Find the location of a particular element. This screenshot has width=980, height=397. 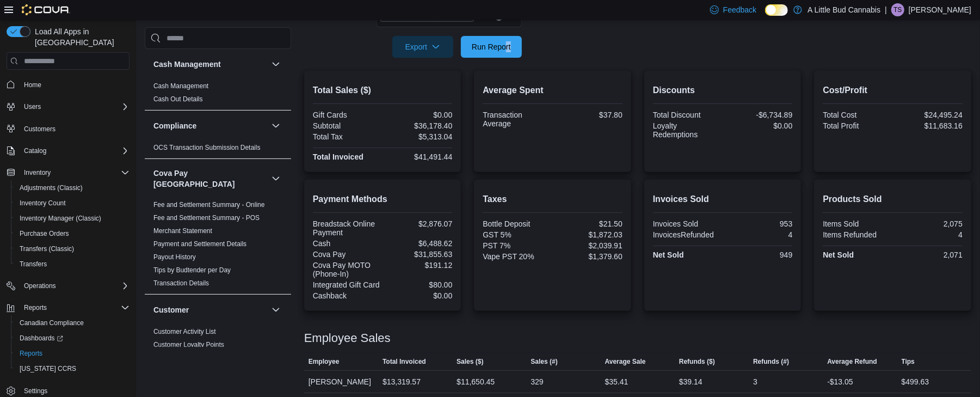

span: Payment and Settlement Details is located at coordinates (200, 243).